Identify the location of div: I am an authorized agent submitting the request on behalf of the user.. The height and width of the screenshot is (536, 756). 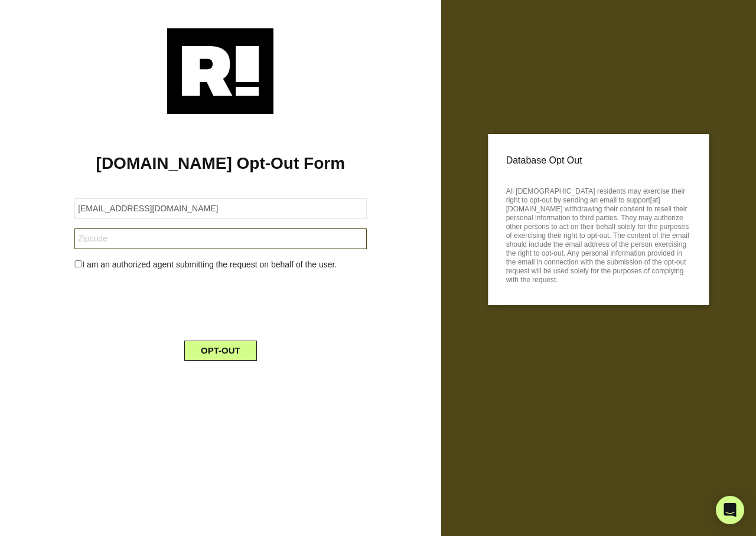
(220, 264).